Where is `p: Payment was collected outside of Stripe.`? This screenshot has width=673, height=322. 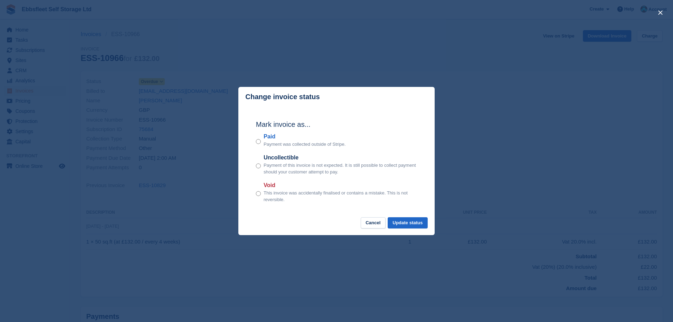
p: Payment was collected outside of Stripe. is located at coordinates (304, 144).